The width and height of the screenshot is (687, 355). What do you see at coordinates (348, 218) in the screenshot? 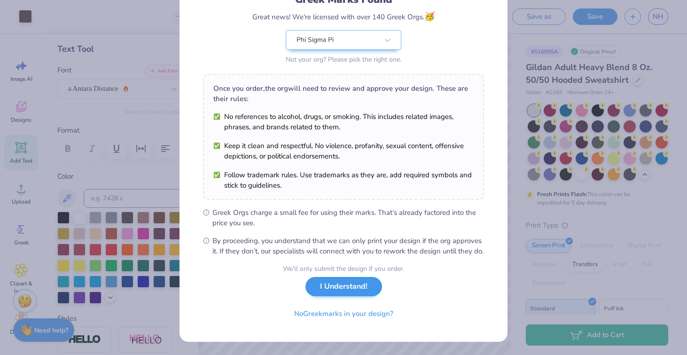
I see `span: Greek Orgs charge a small fee for using their marks. That’s already factored into the price you see.` at bounding box center [348, 218].